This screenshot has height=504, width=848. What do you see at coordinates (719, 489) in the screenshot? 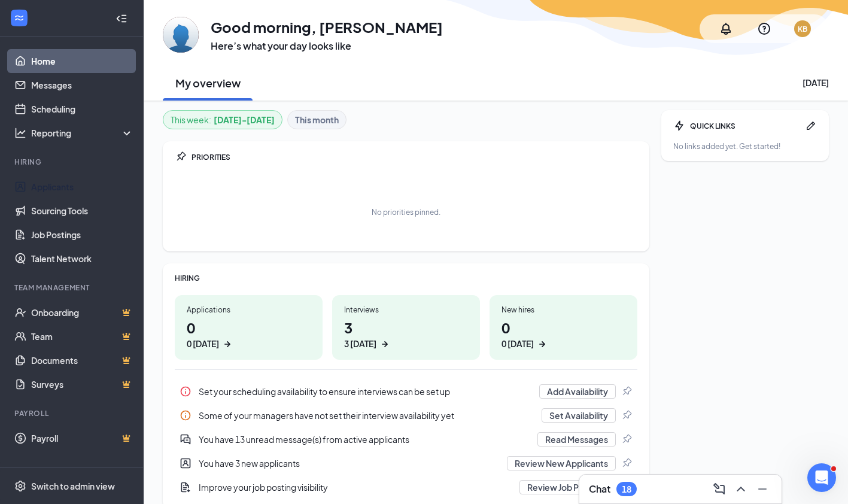
I see `svg: ComposeMessage` at bounding box center [719, 489].